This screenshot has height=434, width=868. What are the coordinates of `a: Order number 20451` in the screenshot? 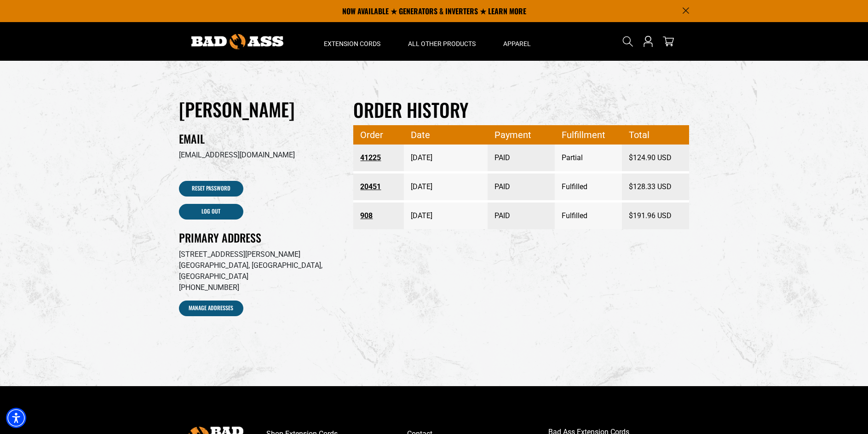 It's located at (378, 187).